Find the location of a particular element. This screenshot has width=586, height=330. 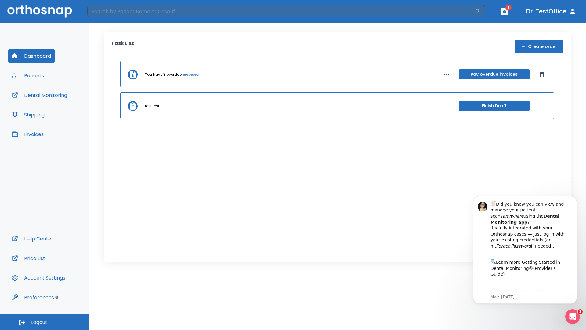

a: Patients is located at coordinates (28, 75).